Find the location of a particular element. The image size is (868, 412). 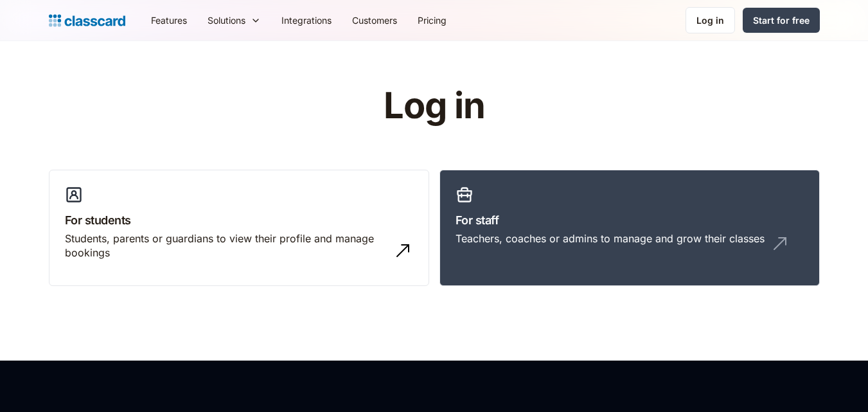

a: Pricing is located at coordinates (431, 19).